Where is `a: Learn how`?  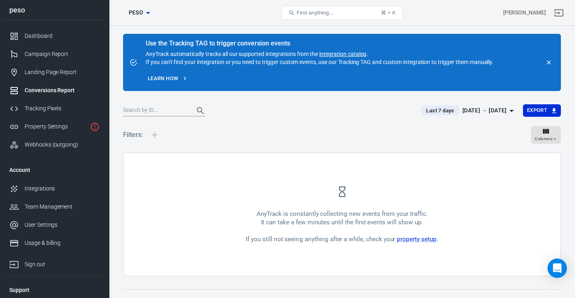
a: Learn how is located at coordinates (167, 79).